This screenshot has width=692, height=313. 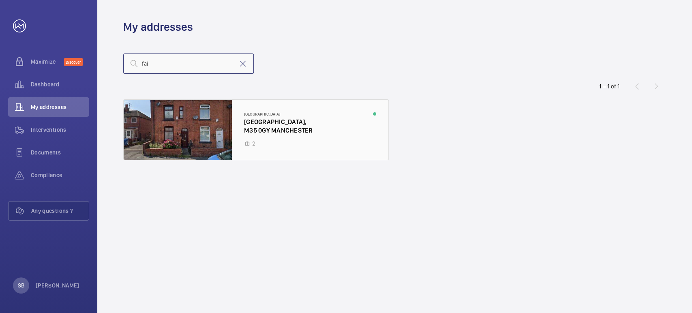 I want to click on span: Interventions, so click(x=60, y=130).